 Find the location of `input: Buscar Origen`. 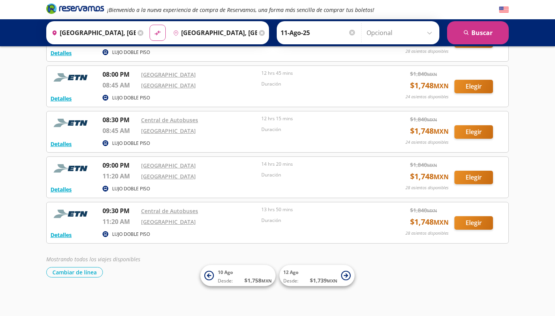

input: Buscar Origen is located at coordinates (92, 33).